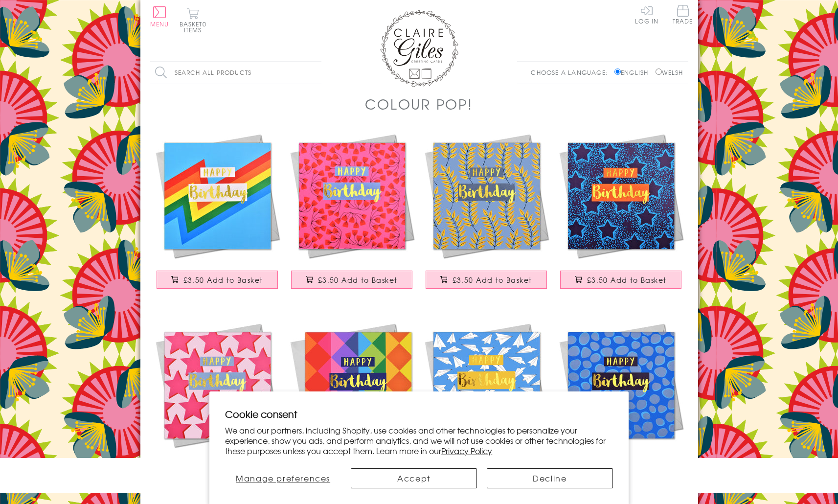  What do you see at coordinates (419, 441) in the screenshot?
I see `p: We and our partners, including Shopify, use cookies and other technologies to personalize your ex...` at bounding box center [419, 441].